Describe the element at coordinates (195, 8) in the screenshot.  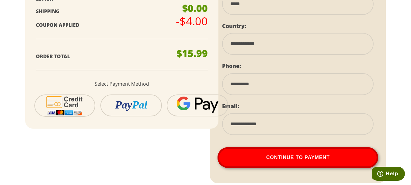
I see `p: $0.00` at that location.